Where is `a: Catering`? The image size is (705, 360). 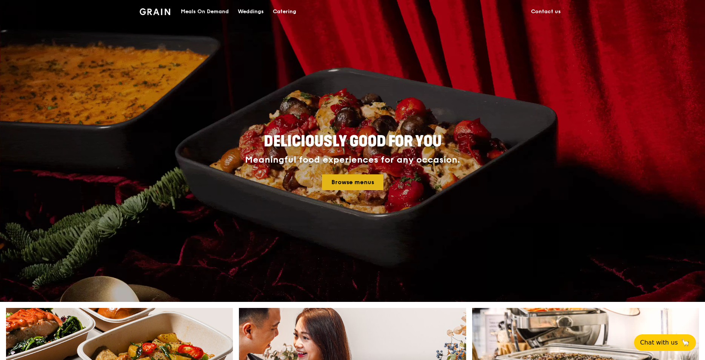
a: Catering is located at coordinates (284, 12).